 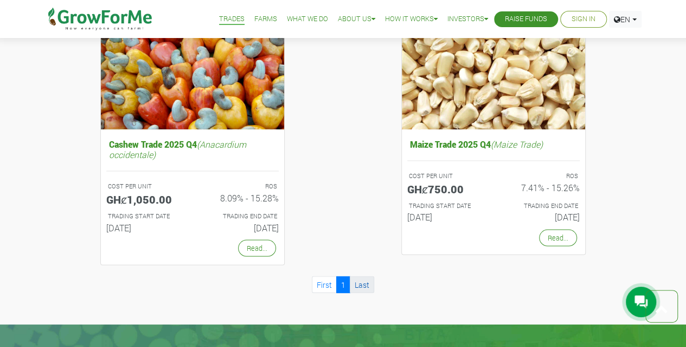 What do you see at coordinates (584, 19) in the screenshot?
I see `a: Sign In` at bounding box center [584, 19].